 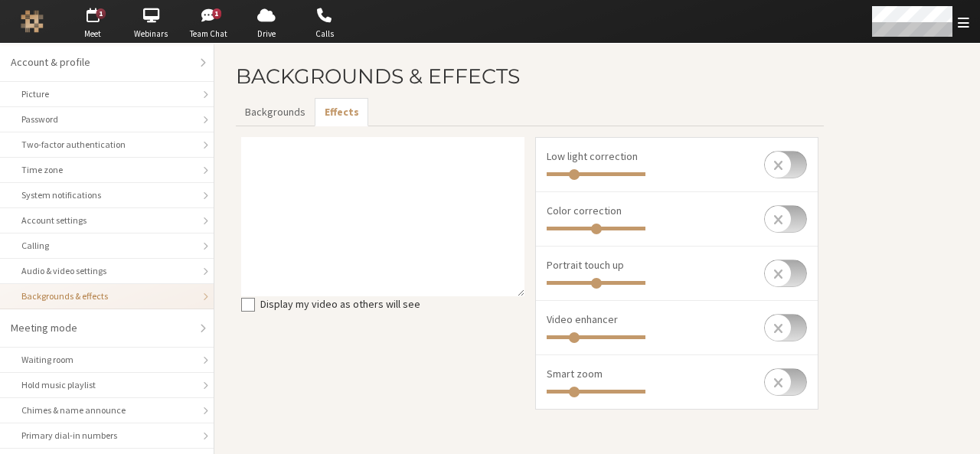 I want to click on span: Smart zoom, so click(x=575, y=373).